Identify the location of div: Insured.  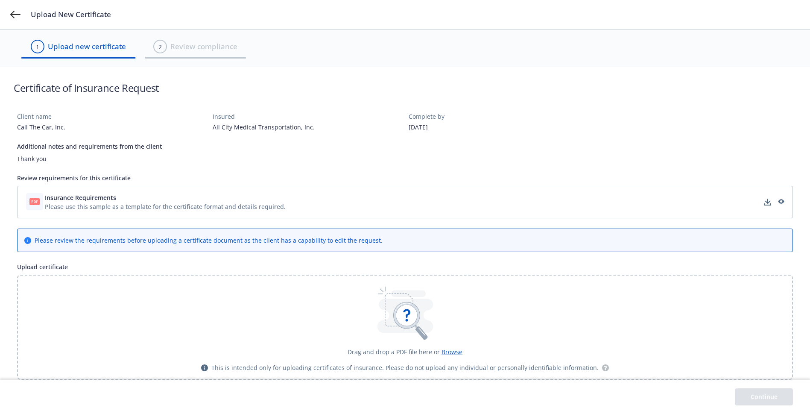
(307, 116).